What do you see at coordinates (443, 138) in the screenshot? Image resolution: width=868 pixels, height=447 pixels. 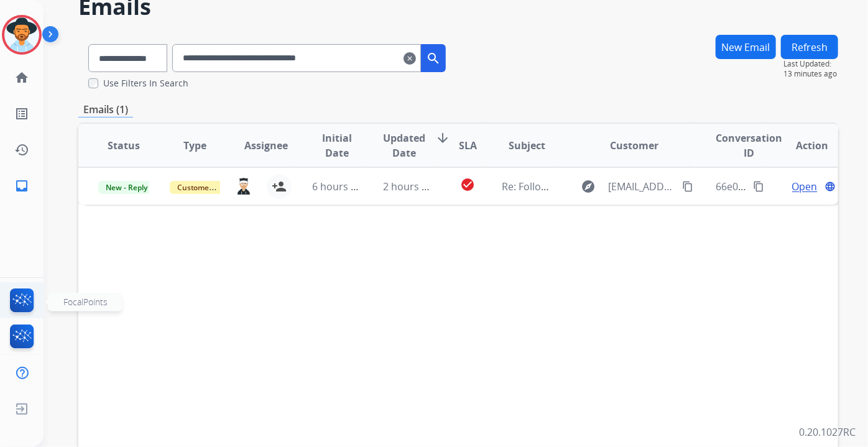 I see `mat-icon: arrow_downward` at bounding box center [443, 138].